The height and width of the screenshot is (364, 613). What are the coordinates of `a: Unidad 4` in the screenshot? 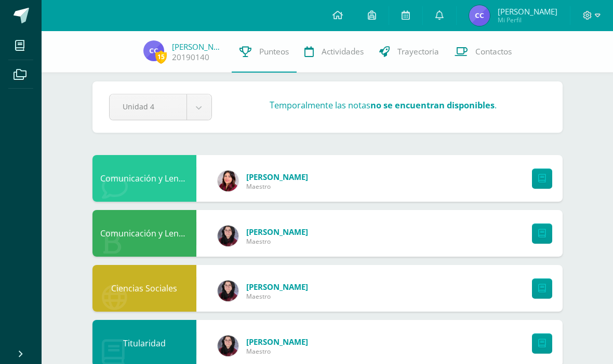 It's located at (161, 107).